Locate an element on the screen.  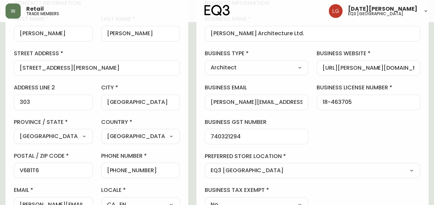
label: postal / zip code is located at coordinates (53, 156).